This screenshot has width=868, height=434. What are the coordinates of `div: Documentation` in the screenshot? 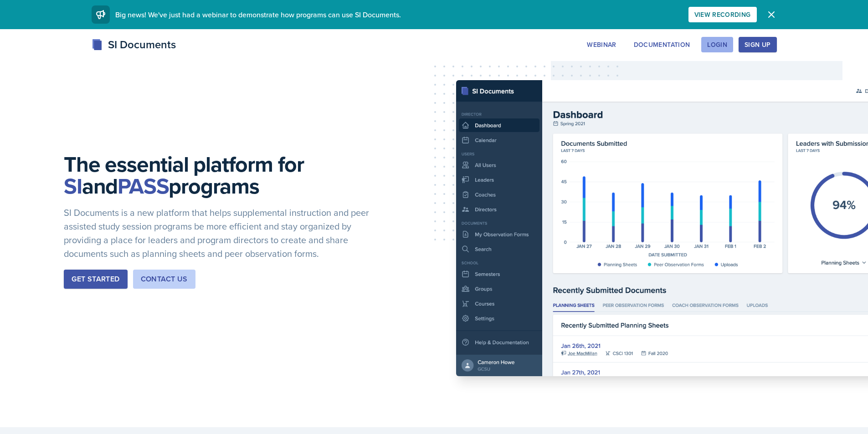 It's located at (662, 44).